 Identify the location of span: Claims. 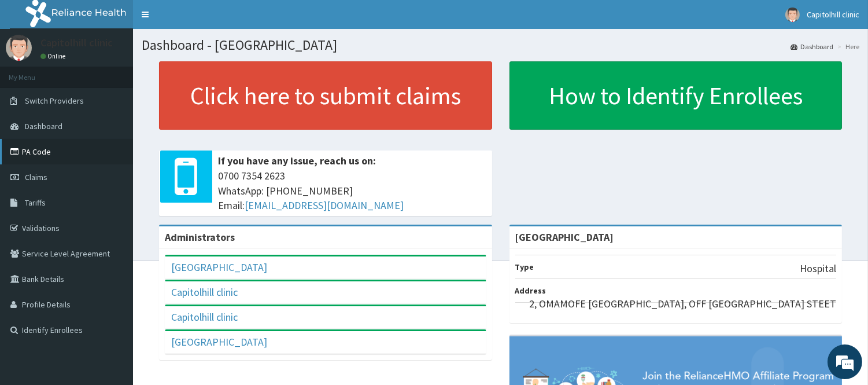
(36, 177).